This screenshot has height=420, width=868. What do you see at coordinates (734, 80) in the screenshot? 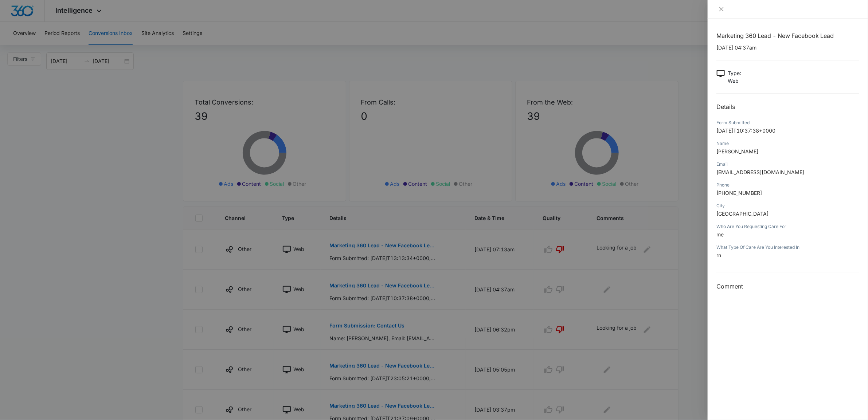
I see `p: Web` at bounding box center [734, 80].